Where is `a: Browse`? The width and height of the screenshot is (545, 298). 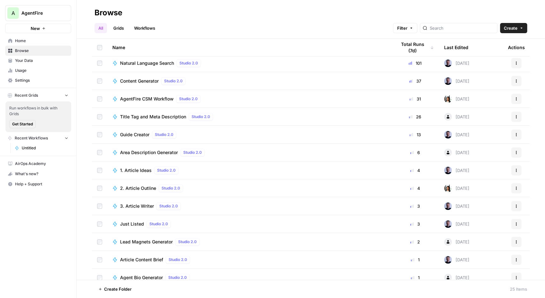 a: Browse is located at coordinates (38, 51).